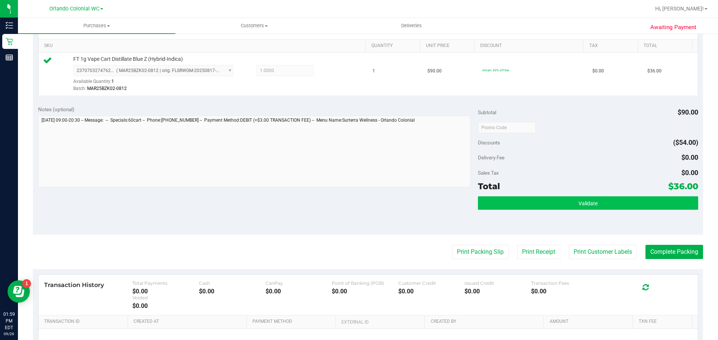 This screenshot has width=718, height=340. What do you see at coordinates (157, 83) in the screenshot?
I see `div: Available Quantity:` at bounding box center [157, 83].